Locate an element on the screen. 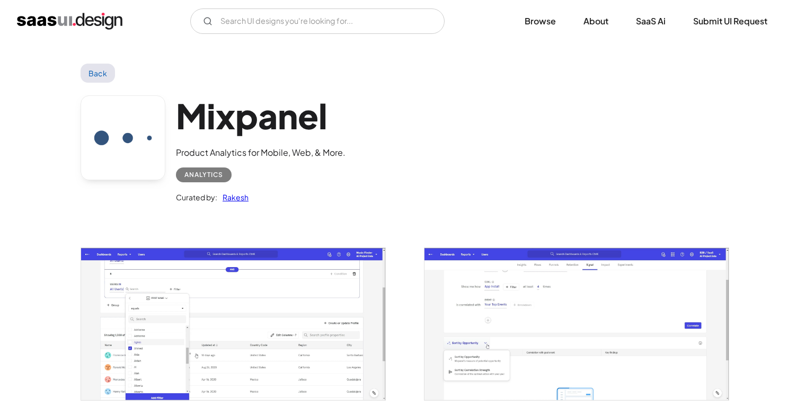  a: Submit UI Request is located at coordinates (730, 21).